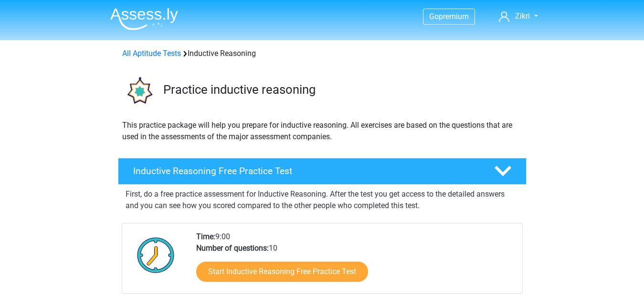 This screenshot has height=299, width=644. I want to click on a: All Aptitude Tests, so click(152, 53).